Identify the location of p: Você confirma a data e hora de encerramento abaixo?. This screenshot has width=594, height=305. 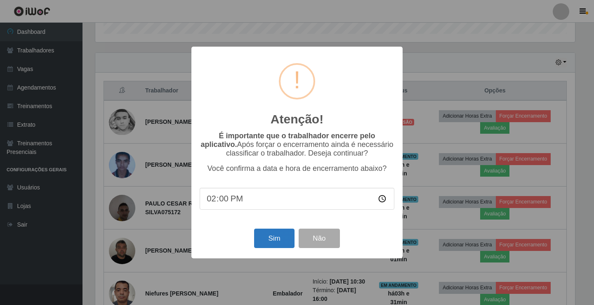
(297, 168).